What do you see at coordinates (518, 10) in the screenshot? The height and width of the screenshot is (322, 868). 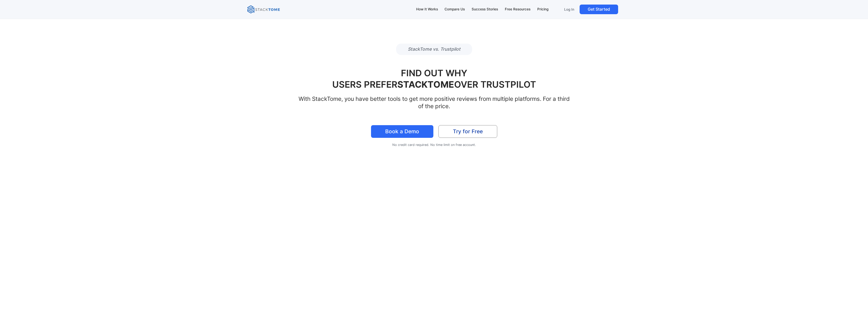 I see `a: Free Resources` at bounding box center [518, 10].